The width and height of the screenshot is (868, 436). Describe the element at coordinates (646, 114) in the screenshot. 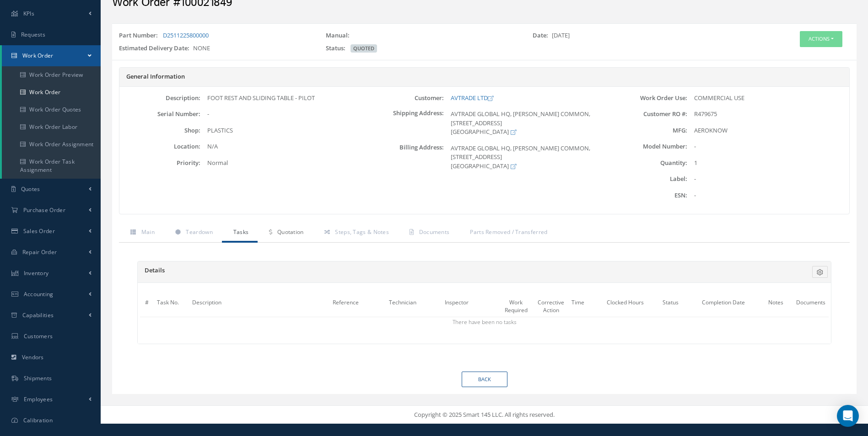

I see `label: Customer RO #:` at that location.